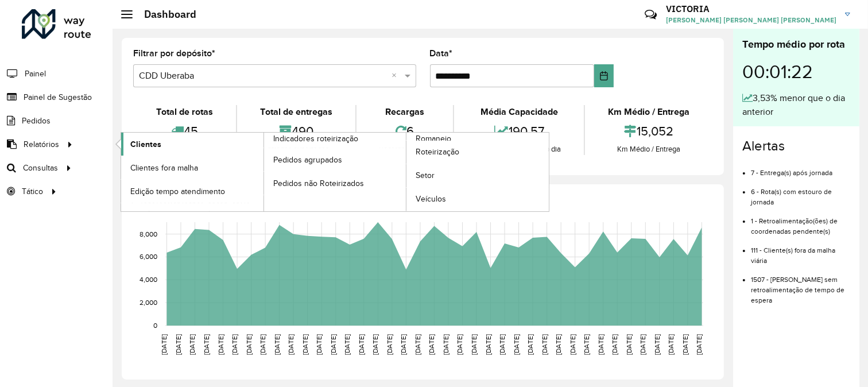  What do you see at coordinates (155, 325) in the screenshot?
I see `text: 0` at bounding box center [155, 325].